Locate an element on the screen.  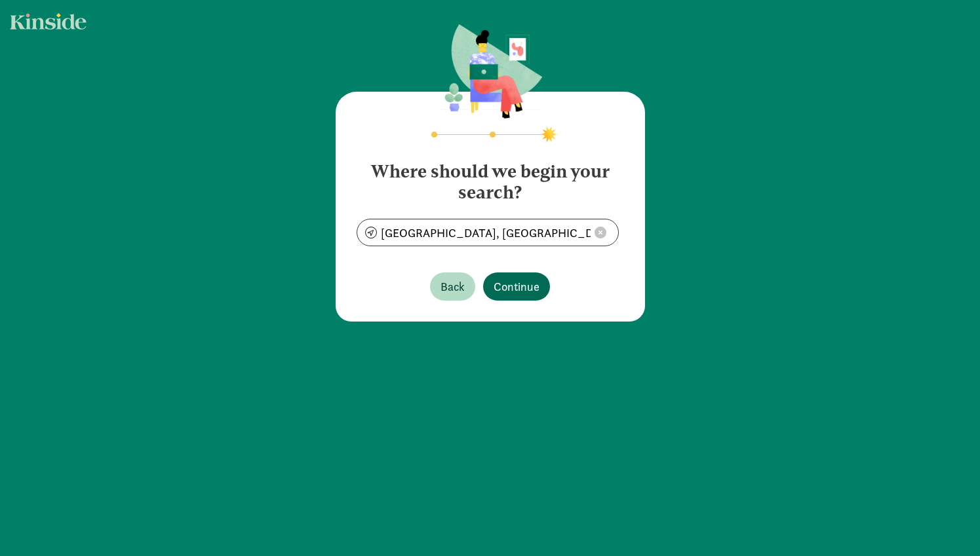
button: Continue is located at coordinates (517, 286).